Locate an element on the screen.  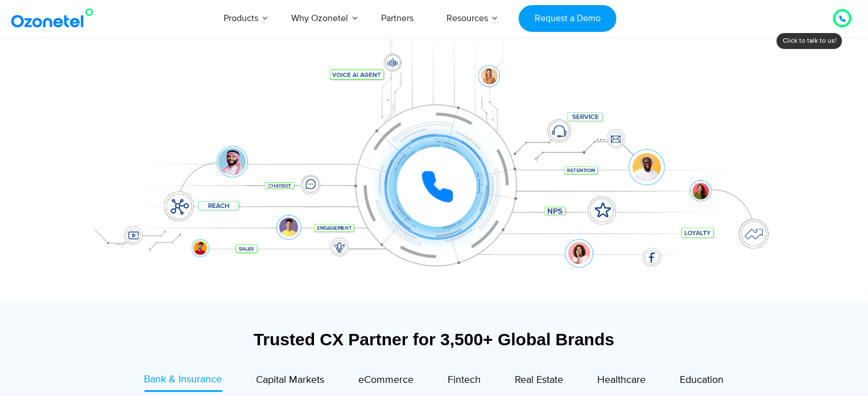
a: eCommerce is located at coordinates (387, 382).